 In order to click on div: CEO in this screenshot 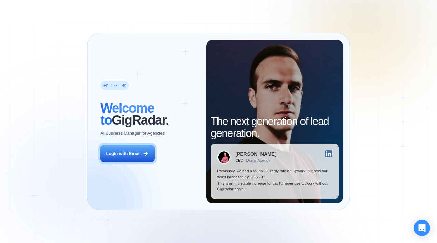, I will do `click(240, 161)`.